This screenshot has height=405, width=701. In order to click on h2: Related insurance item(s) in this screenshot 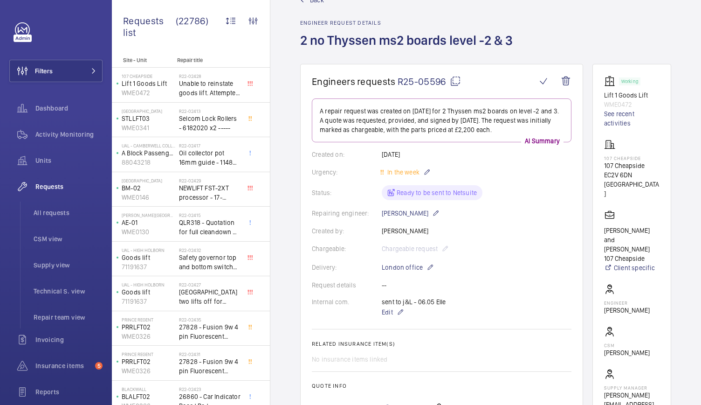, I will do `click(442, 344)`.